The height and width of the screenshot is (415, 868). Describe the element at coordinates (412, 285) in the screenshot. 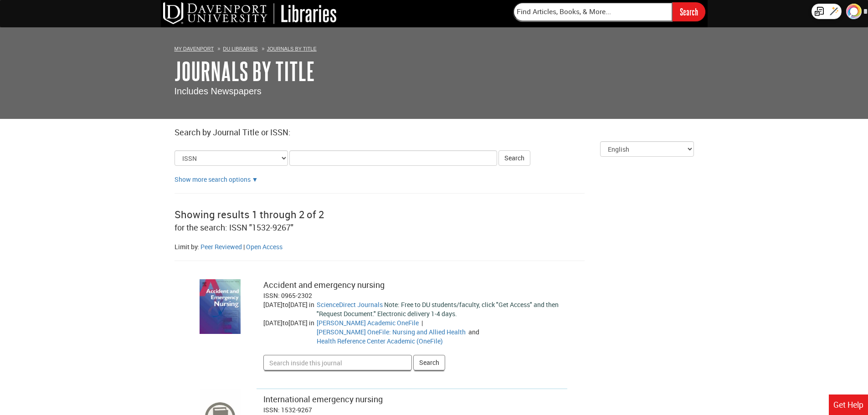

I see `div: Accident and emergency nursing` at that location.